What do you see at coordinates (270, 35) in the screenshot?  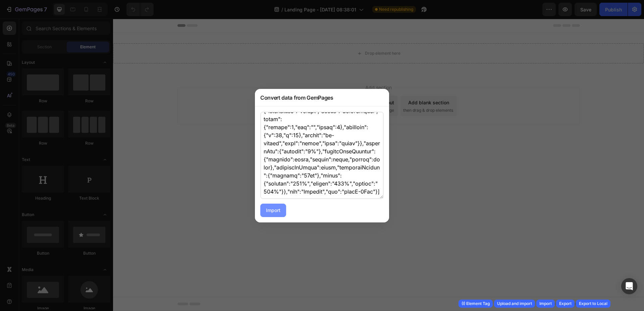 I see `div: Drop element here` at bounding box center [270, 35].